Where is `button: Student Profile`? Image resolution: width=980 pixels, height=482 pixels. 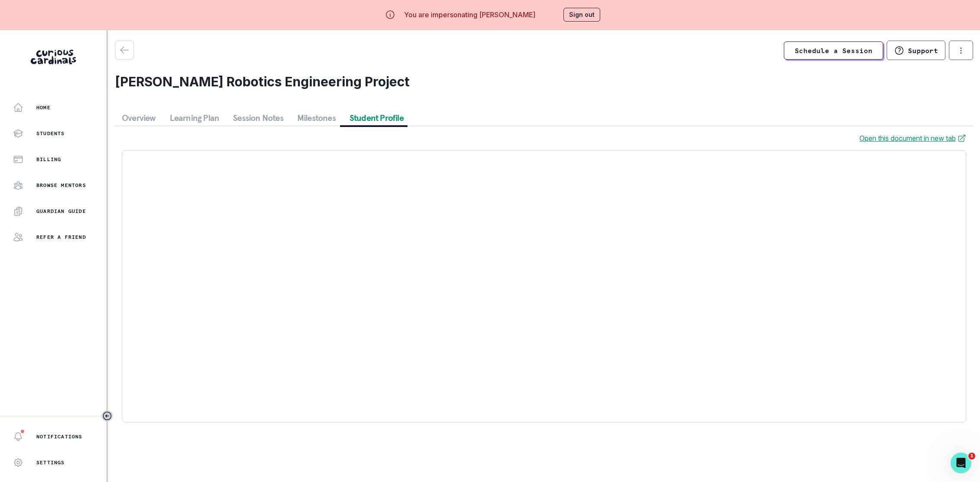
button: Student Profile is located at coordinates (377, 118).